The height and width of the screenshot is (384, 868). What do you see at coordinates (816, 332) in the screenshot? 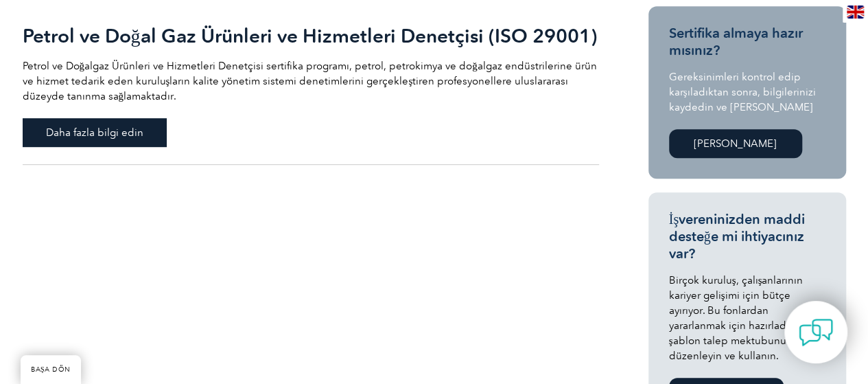
I see `img: contact-chat.png` at bounding box center [816, 332].